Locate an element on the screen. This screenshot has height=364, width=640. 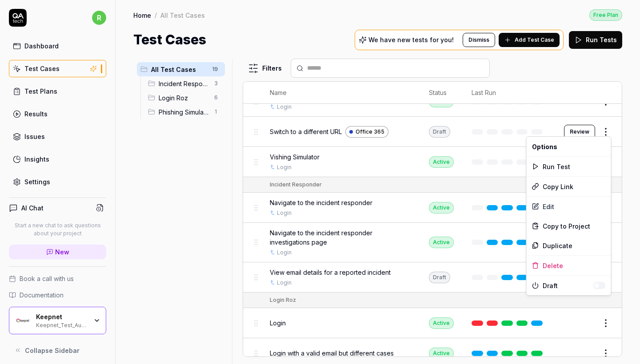
a: Edit is located at coordinates (569, 206).